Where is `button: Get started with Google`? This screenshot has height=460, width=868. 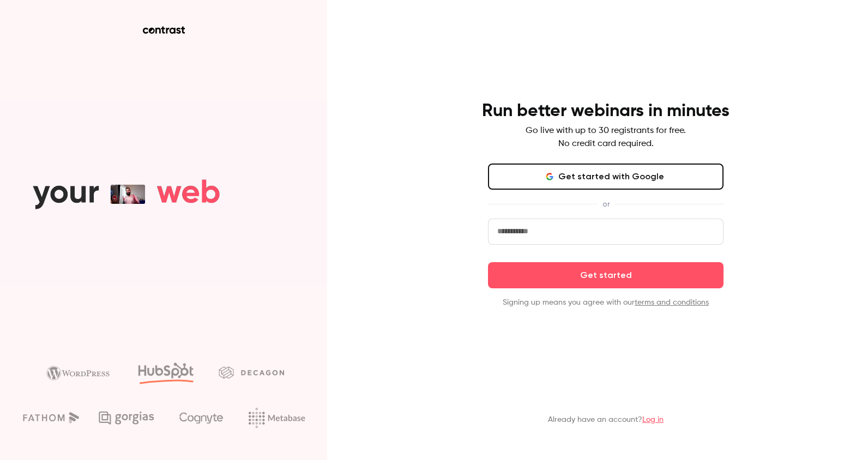 button: Get started with Google is located at coordinates (606, 176).